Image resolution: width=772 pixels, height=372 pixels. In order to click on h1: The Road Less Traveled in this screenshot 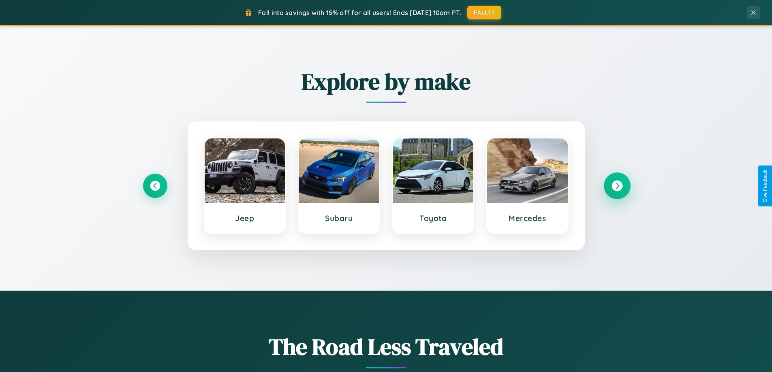, I will do `click(386, 347)`.